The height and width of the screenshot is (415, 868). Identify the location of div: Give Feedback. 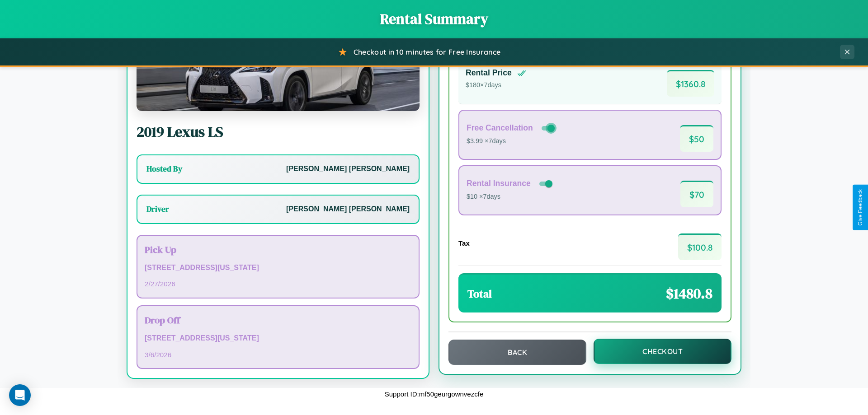
(860, 208).